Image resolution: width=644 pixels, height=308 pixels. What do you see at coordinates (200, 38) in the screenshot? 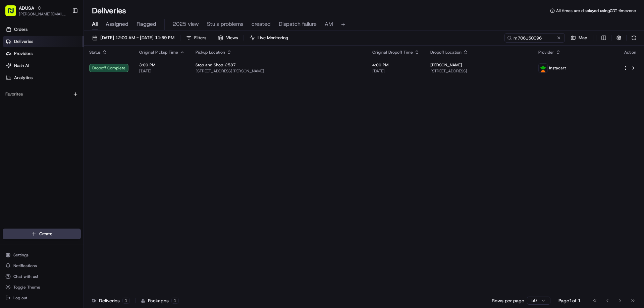
I see `span: Filters` at bounding box center [200, 38].